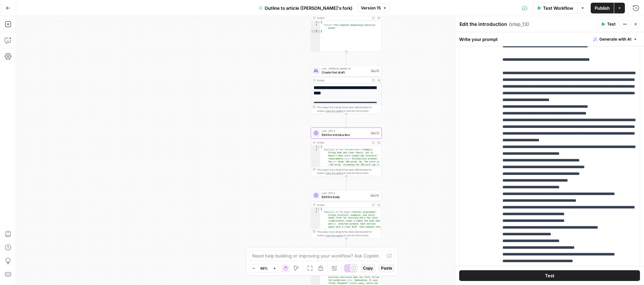 The width and height of the screenshot is (644, 285). Describe the element at coordinates (346, 58) in the screenshot. I see `g: Edge from step_3 to step_10` at that location.